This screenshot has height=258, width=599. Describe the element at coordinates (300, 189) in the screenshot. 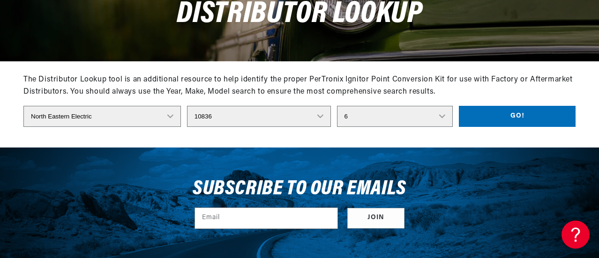

I see `h3: Subscribe to our emails` at that location.